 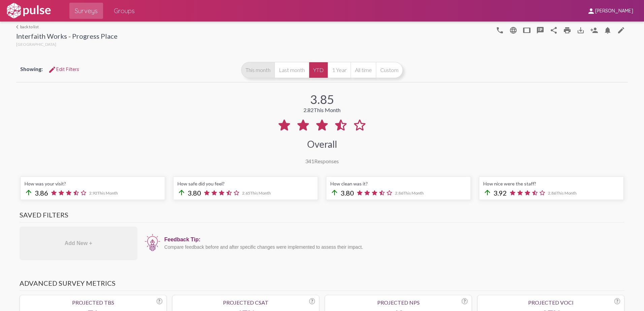 I want to click on mat-icon: print, so click(x=567, y=30).